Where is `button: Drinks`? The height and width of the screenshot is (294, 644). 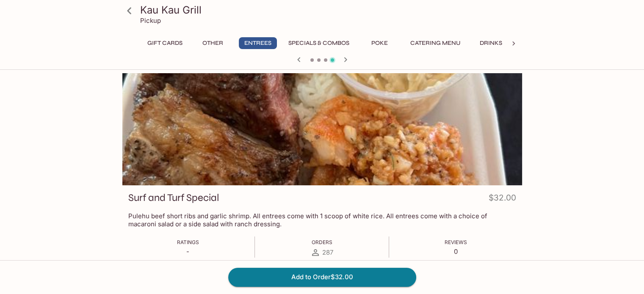 button: Drinks is located at coordinates (491, 43).